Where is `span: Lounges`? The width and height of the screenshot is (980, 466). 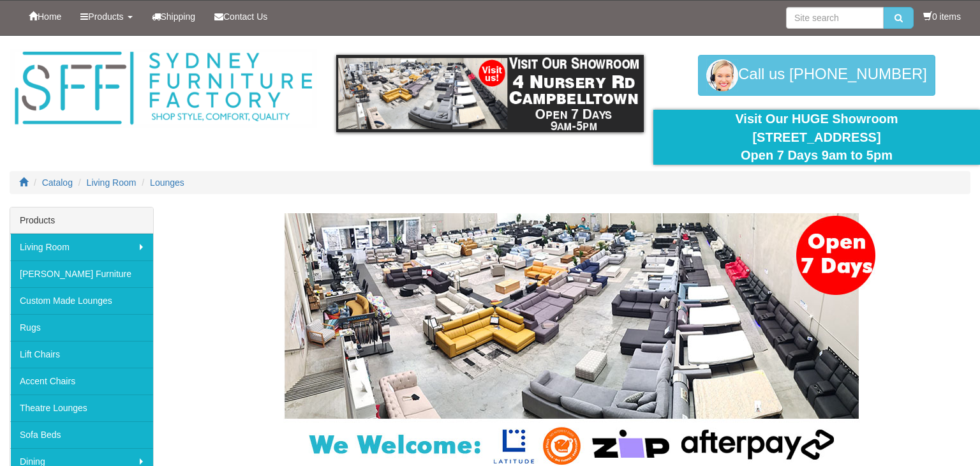
span: Lounges is located at coordinates (167, 183).